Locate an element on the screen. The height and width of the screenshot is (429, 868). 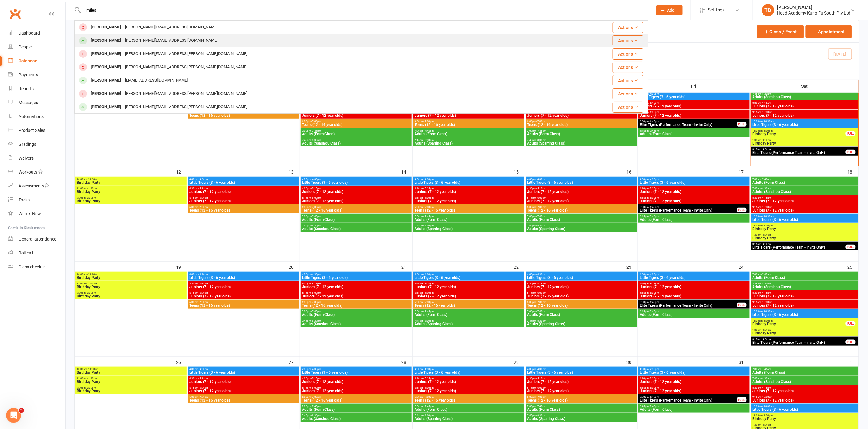
span: - 7:45am is located at coordinates (766, 179).